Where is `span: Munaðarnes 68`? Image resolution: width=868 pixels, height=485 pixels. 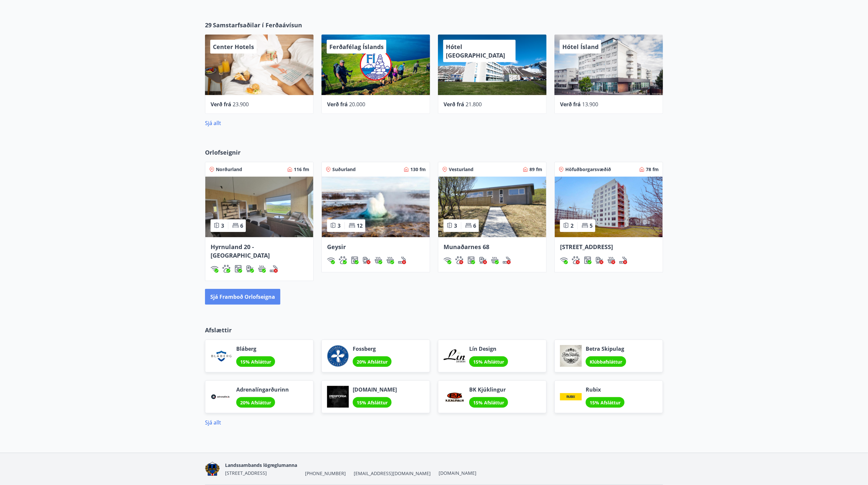
span: Munaðarnes 68 is located at coordinates (466, 247).